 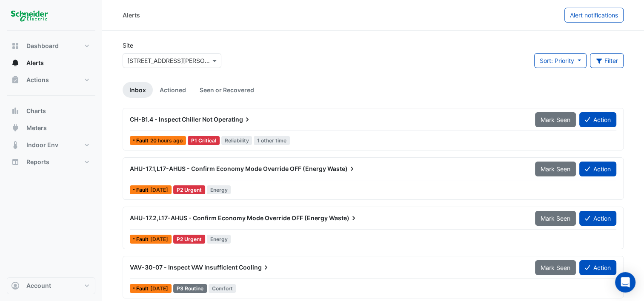 What do you see at coordinates (232, 119) in the screenshot?
I see `span: Operating` at bounding box center [232, 119].